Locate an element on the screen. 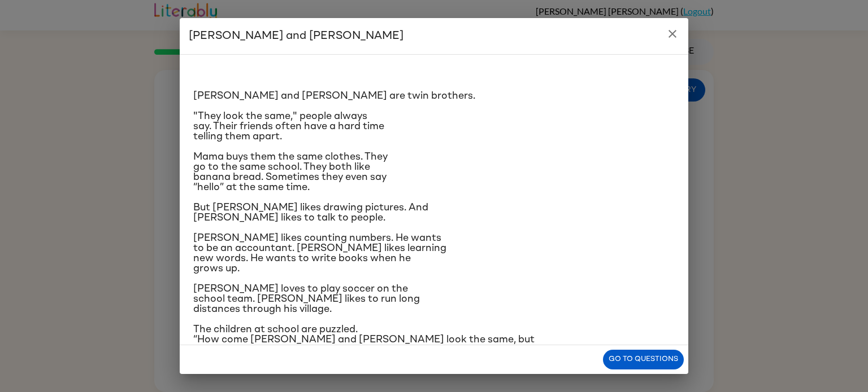 This screenshot has height=392, width=868. button: close is located at coordinates (672, 34).